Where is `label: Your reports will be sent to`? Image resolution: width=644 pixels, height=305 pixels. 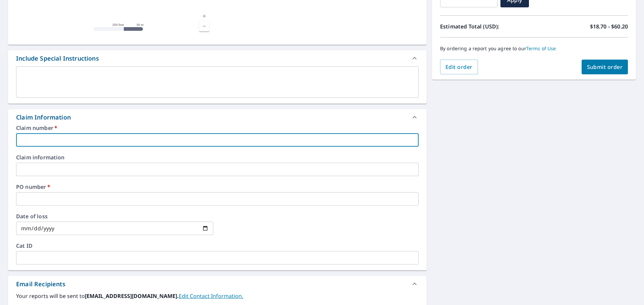
label: Your reports will be sent to is located at coordinates (217, 296).